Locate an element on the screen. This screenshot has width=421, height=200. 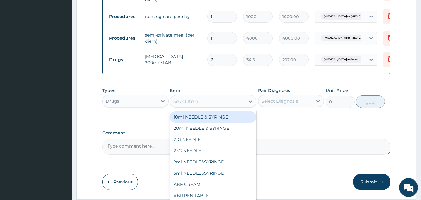
div: 20ml NEEDLE & SYRINGE is located at coordinates (213, 128).